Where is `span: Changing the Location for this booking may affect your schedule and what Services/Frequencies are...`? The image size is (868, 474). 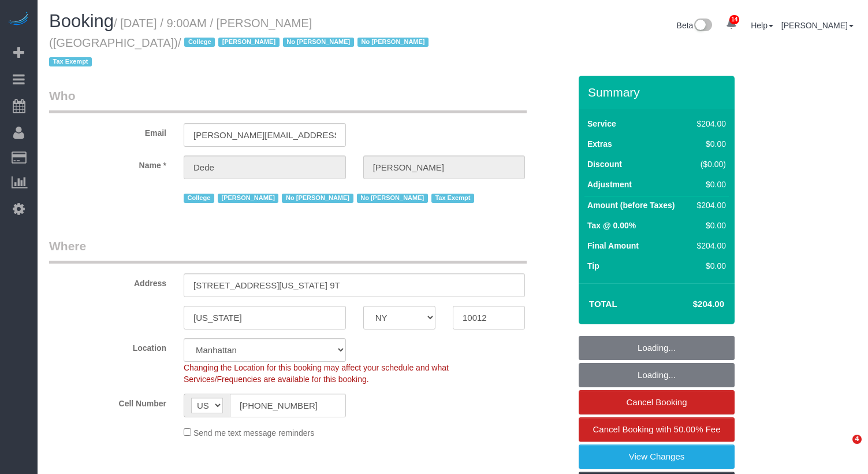 span: Changing the Location for this booking may affect your schedule and what Services/Frequencies are... is located at coordinates (316, 373).